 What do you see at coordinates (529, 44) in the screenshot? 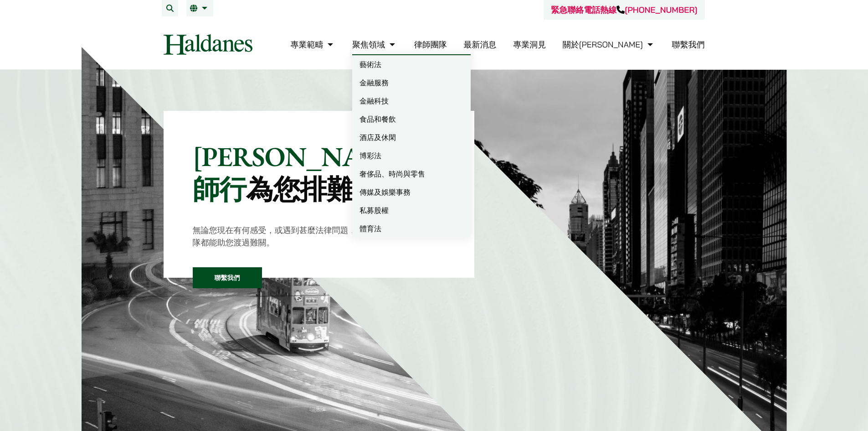
I see `a: 專業洞見` at bounding box center [529, 44].